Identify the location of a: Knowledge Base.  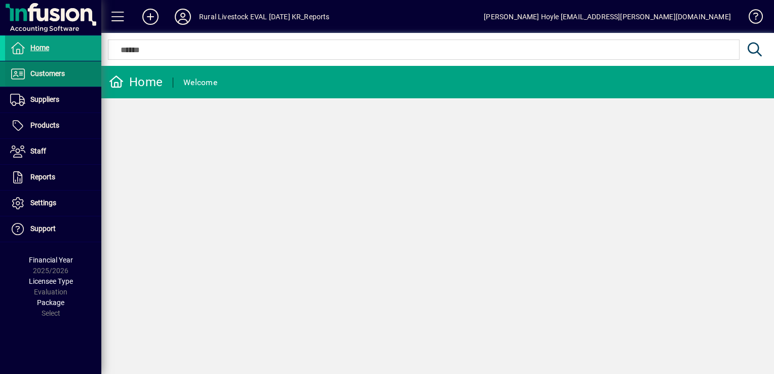
(752, 18).